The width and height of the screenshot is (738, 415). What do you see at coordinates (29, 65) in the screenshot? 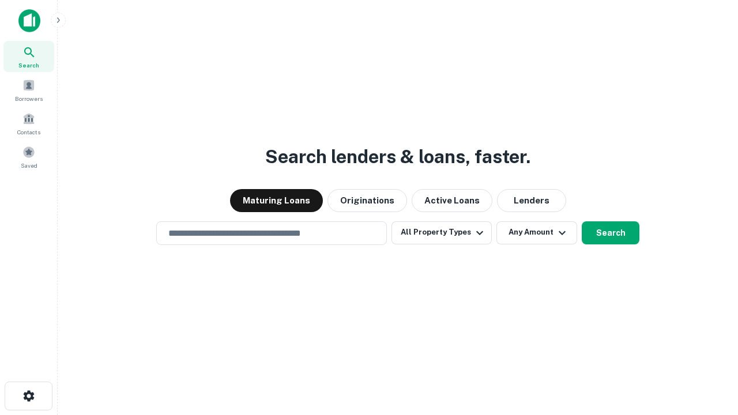
I see `span: Search` at bounding box center [29, 65].